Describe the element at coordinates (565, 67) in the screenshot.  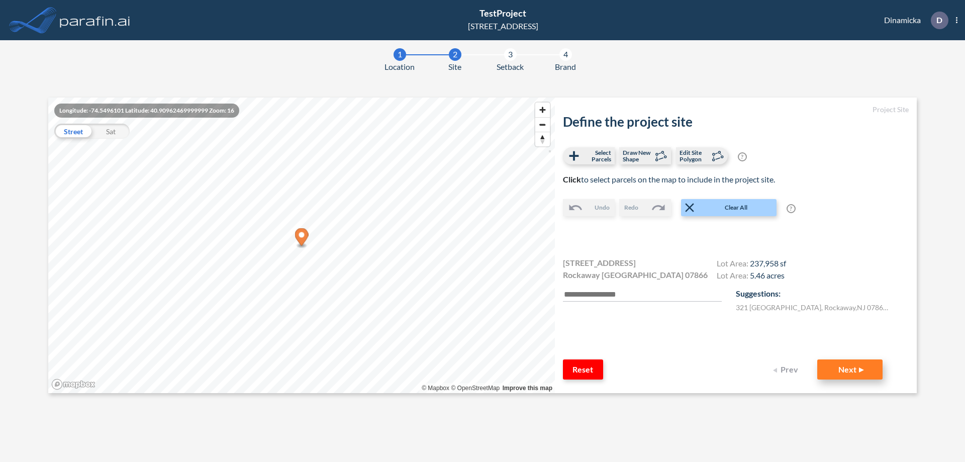
I see `span: Brand` at that location.